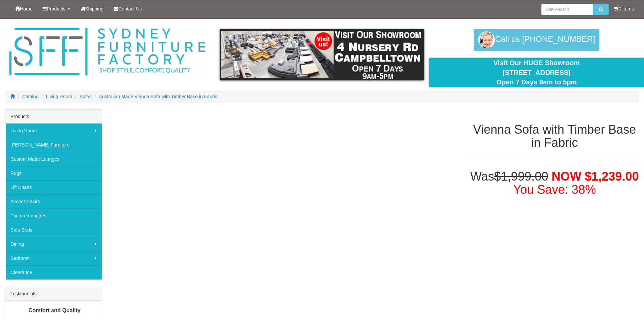 The width and height of the screenshot is (644, 319). What do you see at coordinates (86, 97) in the screenshot?
I see `span: Sofas` at bounding box center [86, 97].